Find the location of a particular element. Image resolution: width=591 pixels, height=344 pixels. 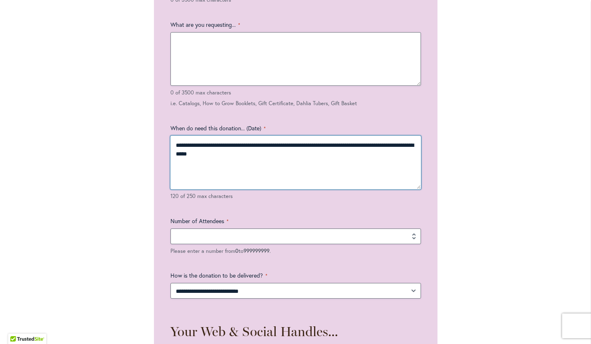

strong: 999999999 is located at coordinates (256, 251).